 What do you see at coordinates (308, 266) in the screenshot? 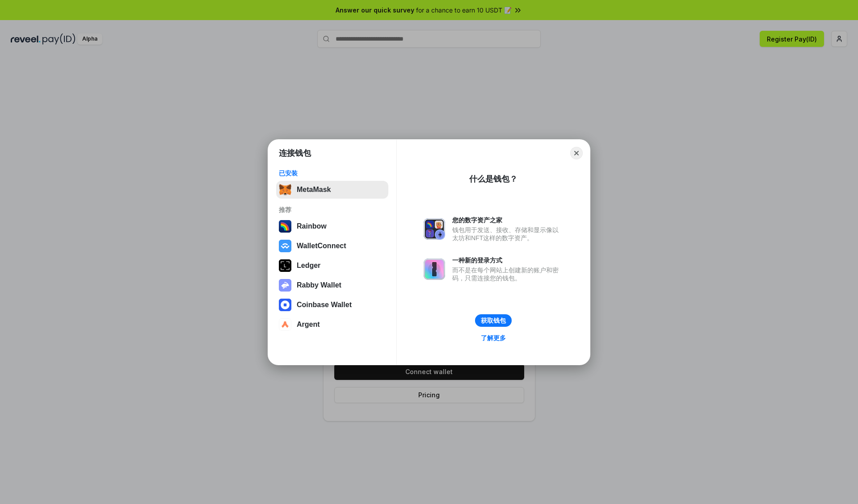
I see `div: Ledger` at bounding box center [308, 266].